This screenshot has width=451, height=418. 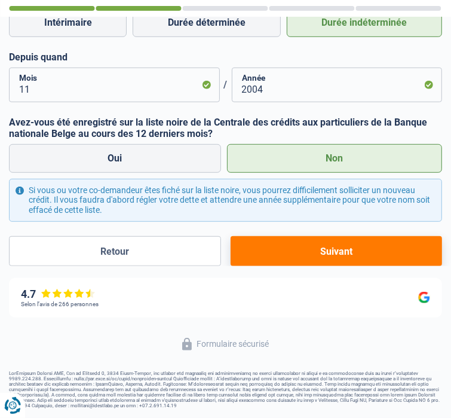 I want to click on footer: LorEmipsum Dolorsi AME, Con ad Elitsedd 0, 3834 Eiusm-Tempor, inc utlabor etd magnaaliq eni admin..., so click(x=225, y=389).